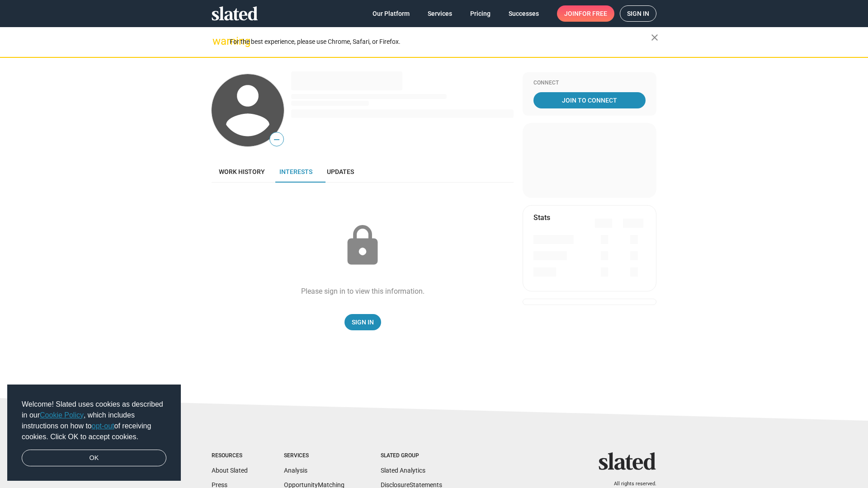  What do you see at coordinates (590, 83) in the screenshot?
I see `div: Connect` at bounding box center [590, 83].